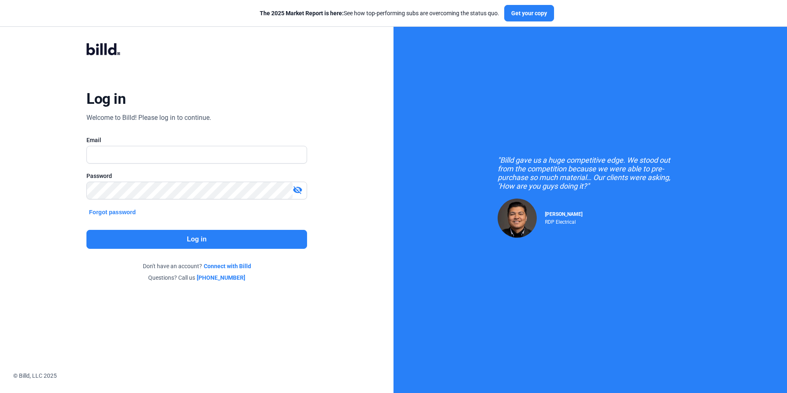 The height and width of the screenshot is (393, 787). Describe the element at coordinates (302, 13) in the screenshot. I see `span: The 2025 Market Report is here:` at that location.